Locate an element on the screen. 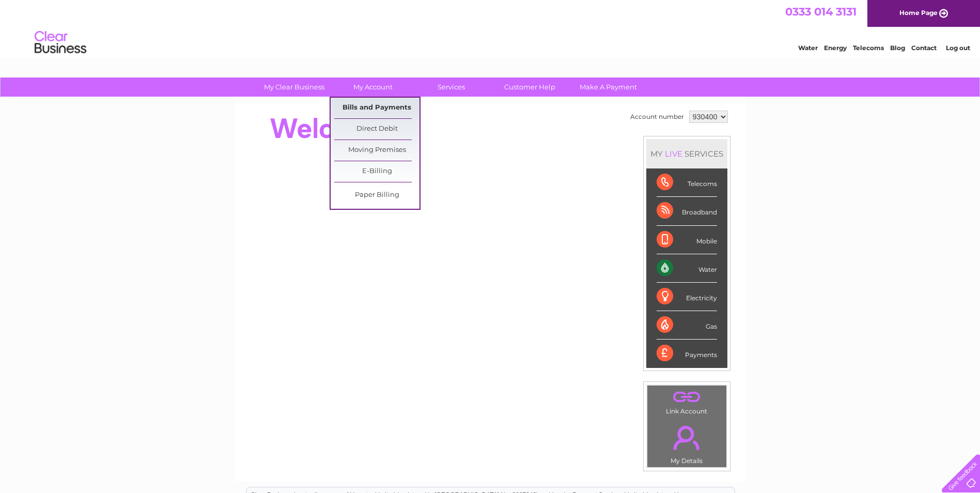 The image size is (980, 493). div: LIVE is located at coordinates (674, 153).